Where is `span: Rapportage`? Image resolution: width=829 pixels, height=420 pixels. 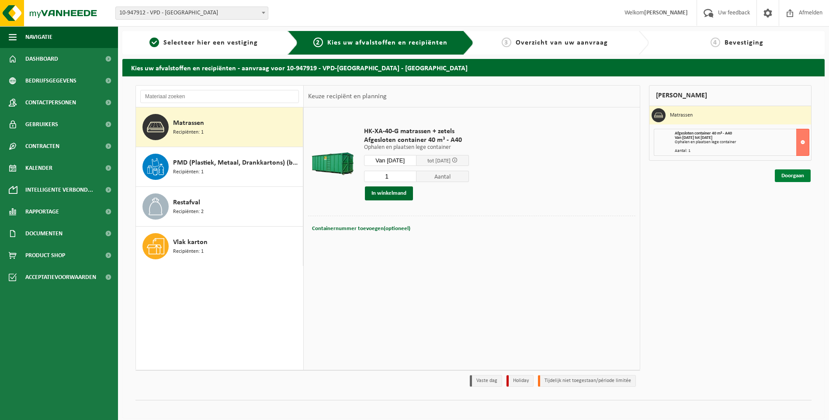 span: Rapportage is located at coordinates (42, 212).